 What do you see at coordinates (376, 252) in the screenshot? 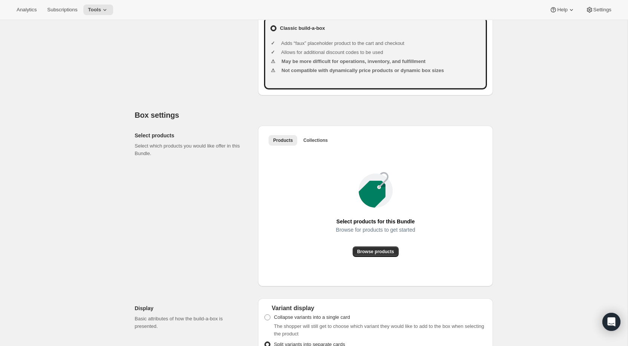
I see `span: Browse products` at bounding box center [376, 252].